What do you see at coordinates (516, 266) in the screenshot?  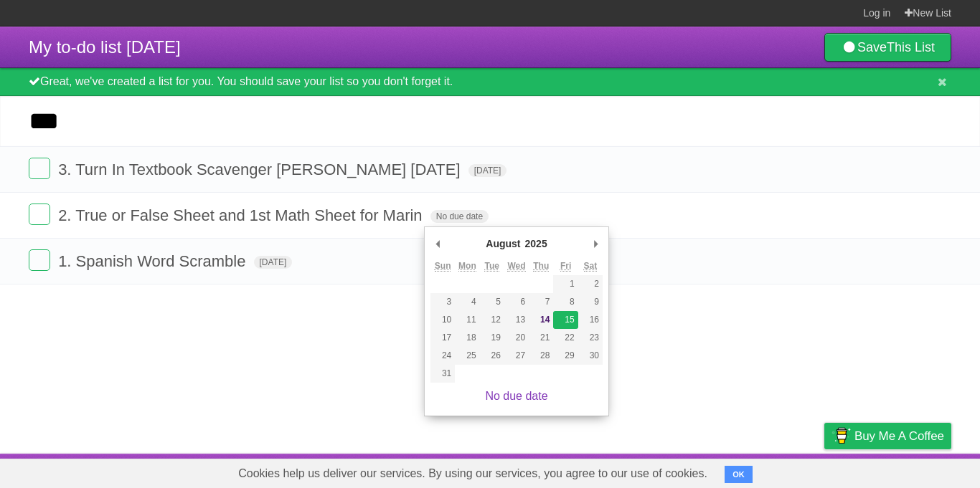 I see `abbr: Wednesday` at bounding box center [516, 266].